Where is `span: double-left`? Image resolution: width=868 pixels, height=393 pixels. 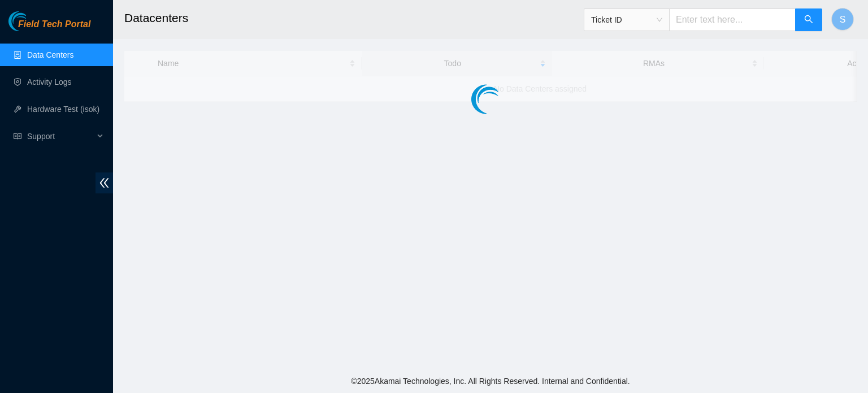 span: double-left is located at coordinates (104, 183).